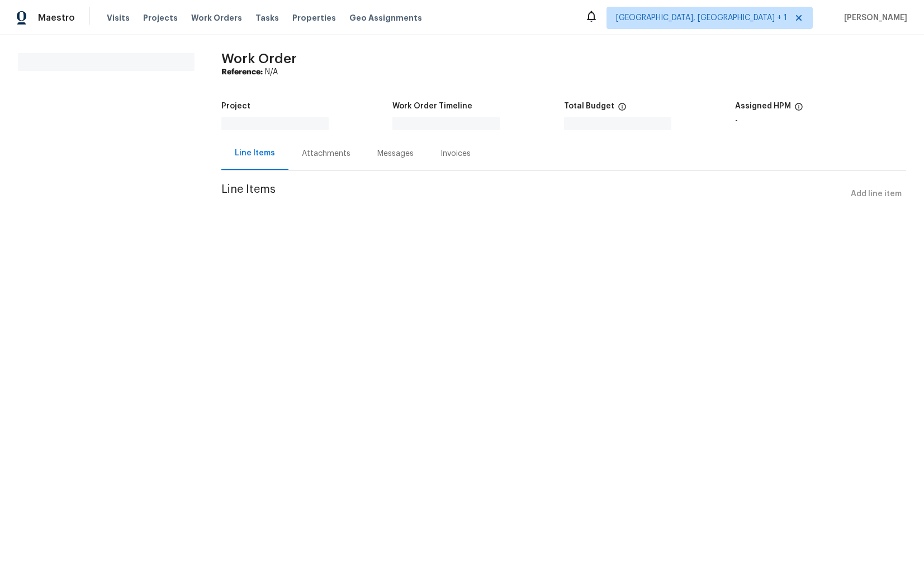 This screenshot has height=574, width=924. Describe the element at coordinates (395, 154) in the screenshot. I see `div: Messages` at that location.